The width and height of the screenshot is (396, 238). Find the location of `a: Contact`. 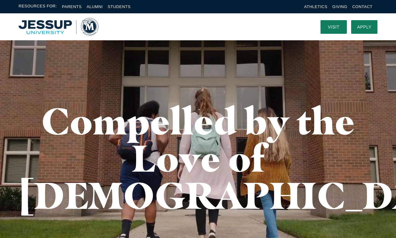

a: Contact is located at coordinates (362, 6).